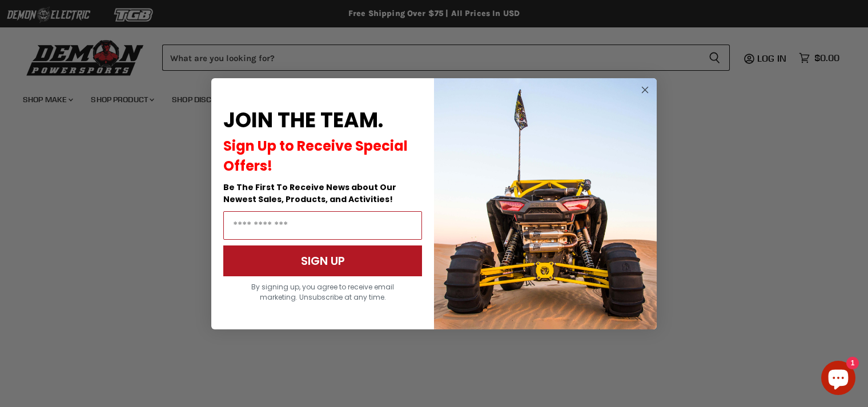  What do you see at coordinates (545, 204) in the screenshot?
I see `img: a9095488-b6e7-41ba-879d-588abfab540b.jpeg` at bounding box center [545, 204].